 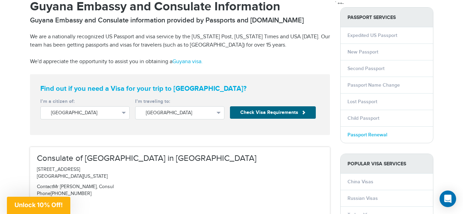 What do you see at coordinates (363, 118) in the screenshot?
I see `a: Child Passport` at bounding box center [363, 118].